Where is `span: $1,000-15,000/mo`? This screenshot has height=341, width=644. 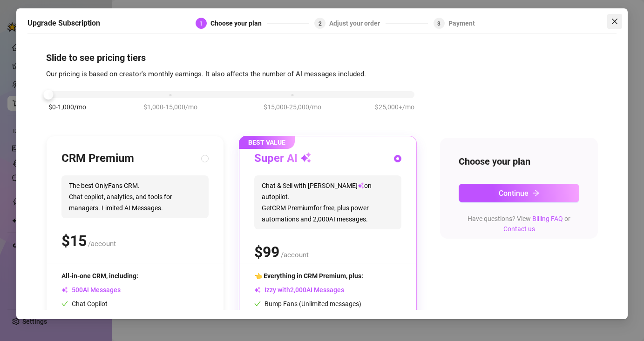 span: $1,000-15,000/mo is located at coordinates (171, 107).